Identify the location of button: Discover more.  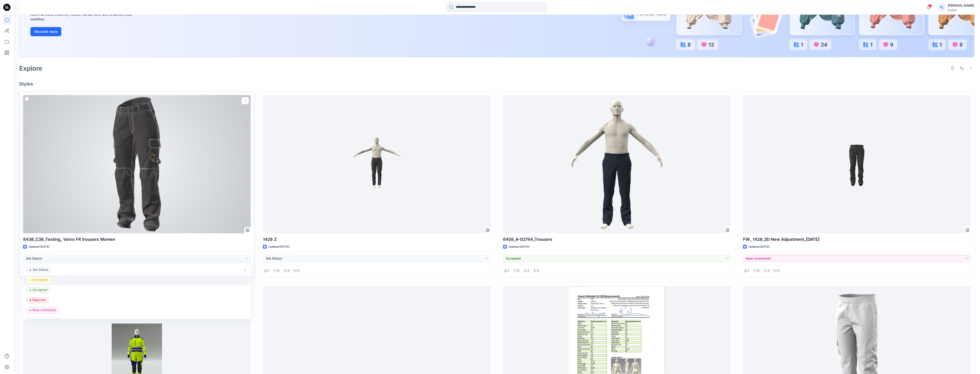
(46, 31).